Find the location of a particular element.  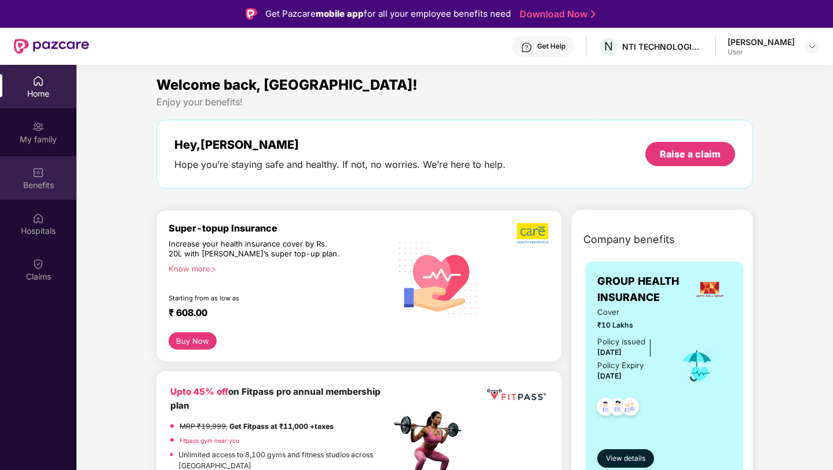

img: svg+xml;base64,PHN2ZyBpZD0iQ2xhaW0iIHhtbG5zPSJodHRwOi8vd3d3LnczLm9yZy8yMDAwL3N2ZyIgd2lkdGg9IjIwIi... is located at coordinates (38, 264).